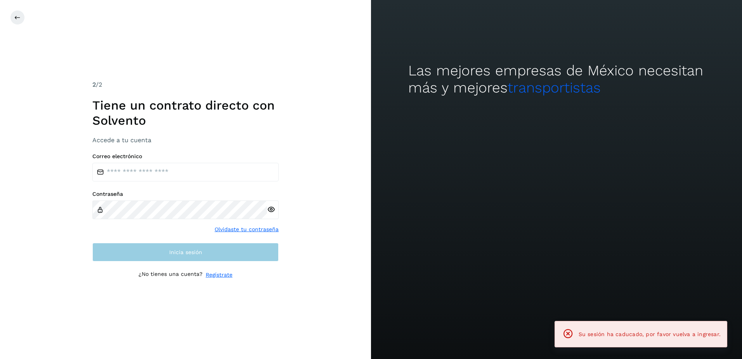 This screenshot has height=359, width=742. I want to click on span: 2, so click(94, 84).